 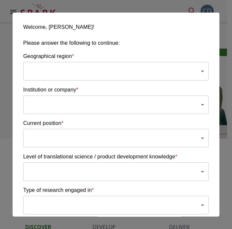 I want to click on p: Level of translational science / product development knowledge, so click(x=116, y=156).